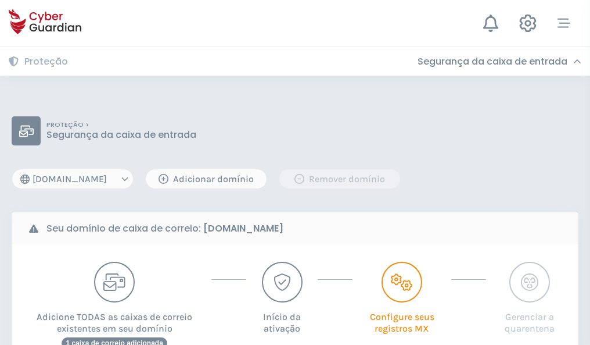  I want to click on b: Seu domínio de caixa de correio:, so click(165, 228).